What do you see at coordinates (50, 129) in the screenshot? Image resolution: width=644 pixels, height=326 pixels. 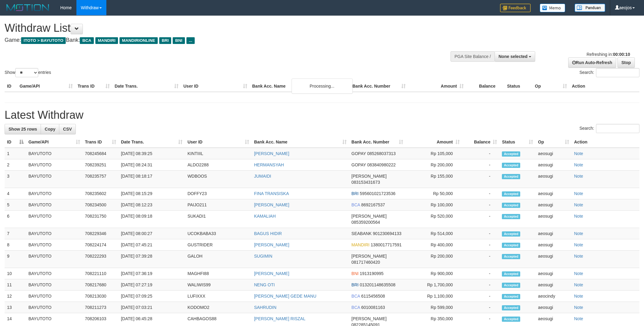 I see `span: Copy` at bounding box center [50, 129].